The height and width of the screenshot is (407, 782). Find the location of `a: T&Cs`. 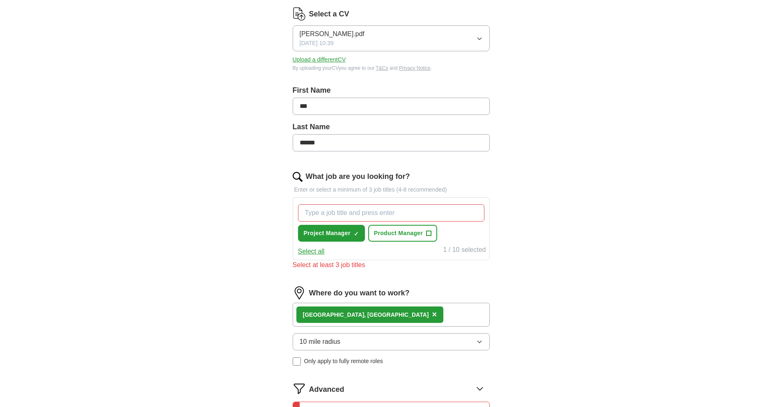

a: T&Cs is located at coordinates (382, 68).